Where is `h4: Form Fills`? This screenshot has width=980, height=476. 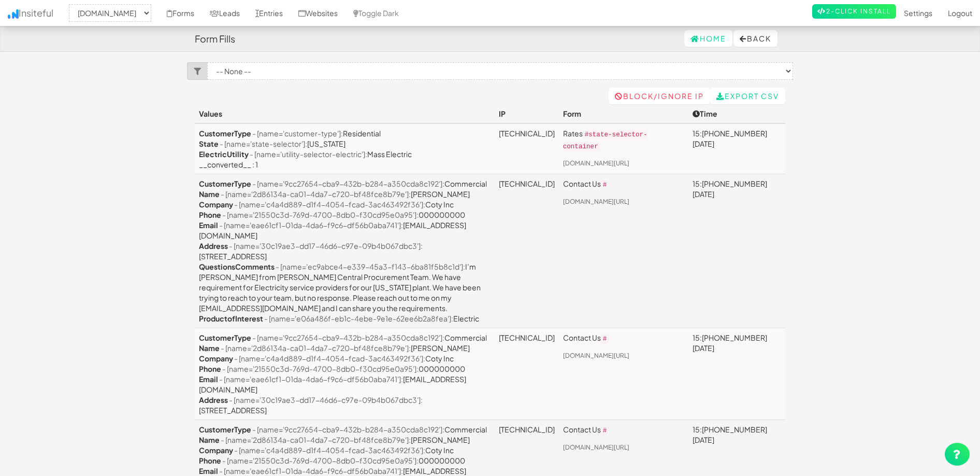
h4: Form Fills is located at coordinates (215, 39).